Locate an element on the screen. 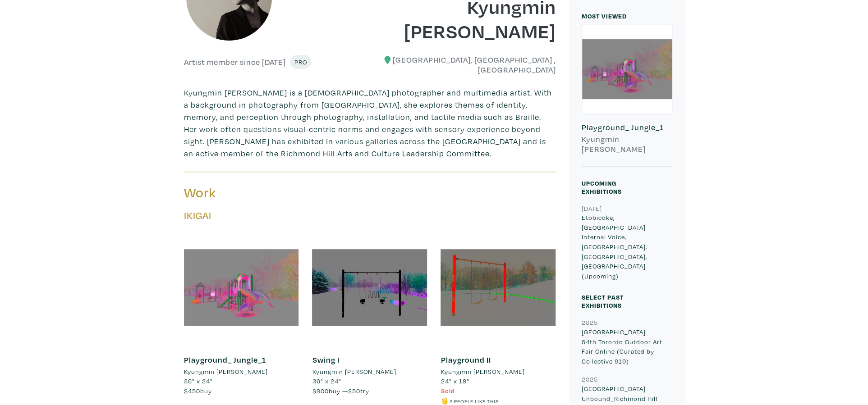  h5: IKIGAI is located at coordinates (370, 215).